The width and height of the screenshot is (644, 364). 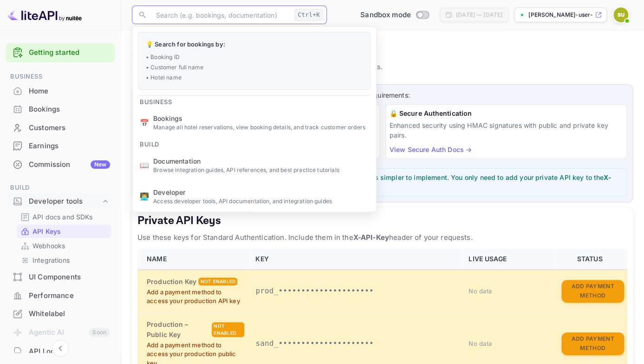 I want to click on a: API Keys, so click(x=63, y=231).